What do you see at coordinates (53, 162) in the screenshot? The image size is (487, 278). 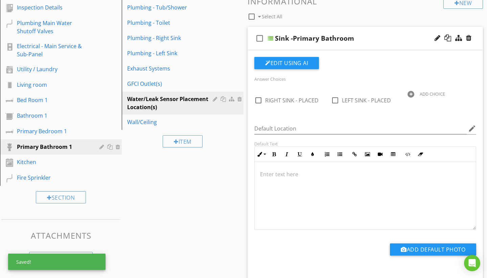 I see `div: Kitchen` at bounding box center [53, 162].